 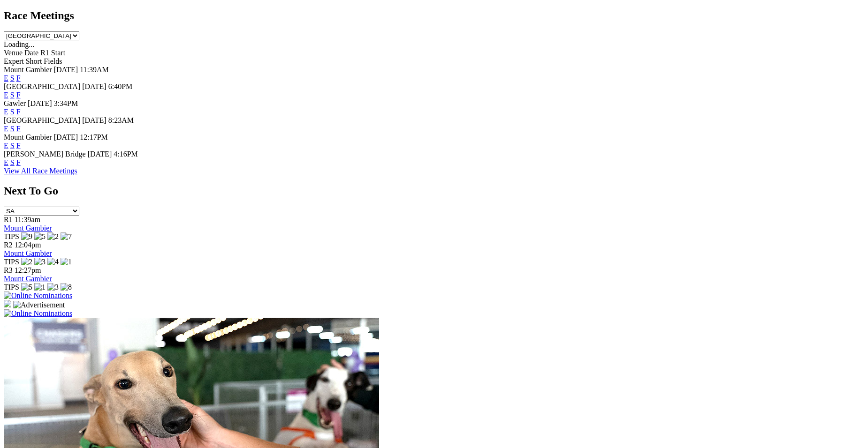 What do you see at coordinates (121, 86) in the screenshot?
I see `span: 6:40PM` at bounding box center [121, 86].